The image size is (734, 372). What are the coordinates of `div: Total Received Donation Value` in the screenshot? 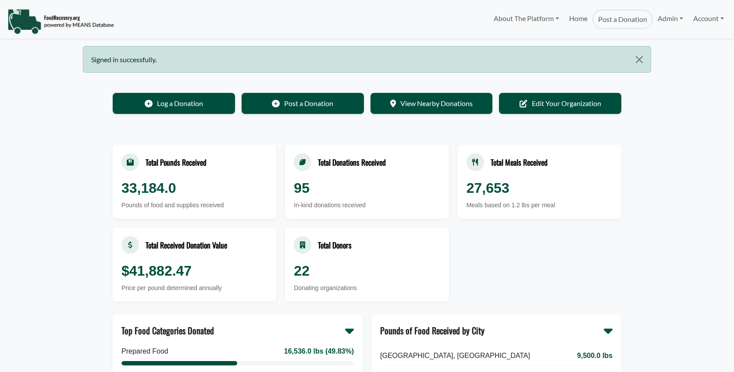 It's located at (186, 245).